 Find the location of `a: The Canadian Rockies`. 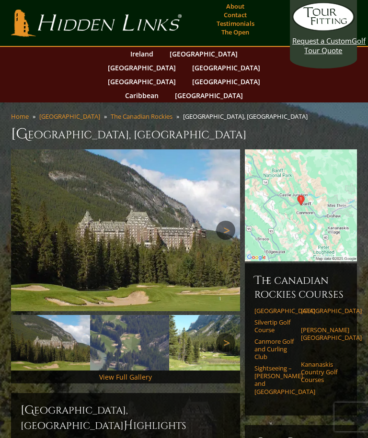

a: The Canadian Rockies is located at coordinates (141, 116).